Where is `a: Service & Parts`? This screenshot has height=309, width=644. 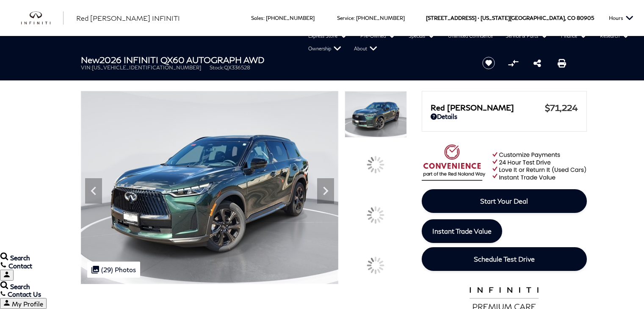 a: Service & Parts is located at coordinates (527, 36).